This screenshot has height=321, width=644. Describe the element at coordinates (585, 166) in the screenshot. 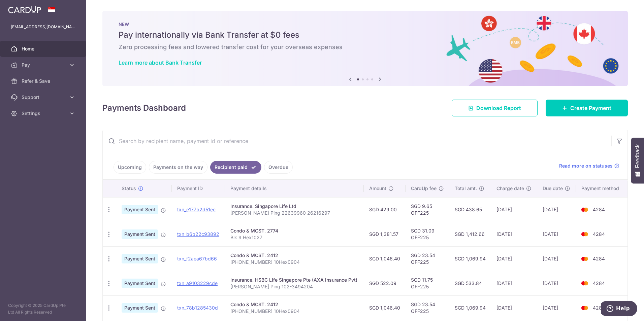

I see `span: Read more on statuses` at that location.